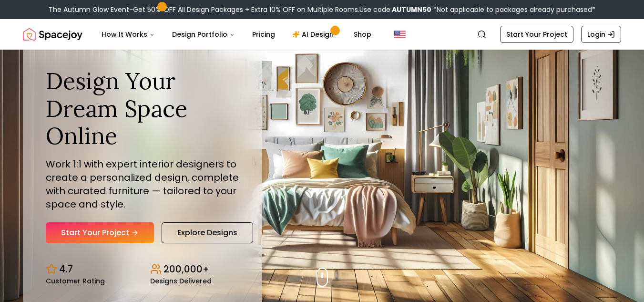 This screenshot has width=644, height=302. What do you see at coordinates (321, 34) in the screenshot?
I see `nav: Global` at bounding box center [321, 34].